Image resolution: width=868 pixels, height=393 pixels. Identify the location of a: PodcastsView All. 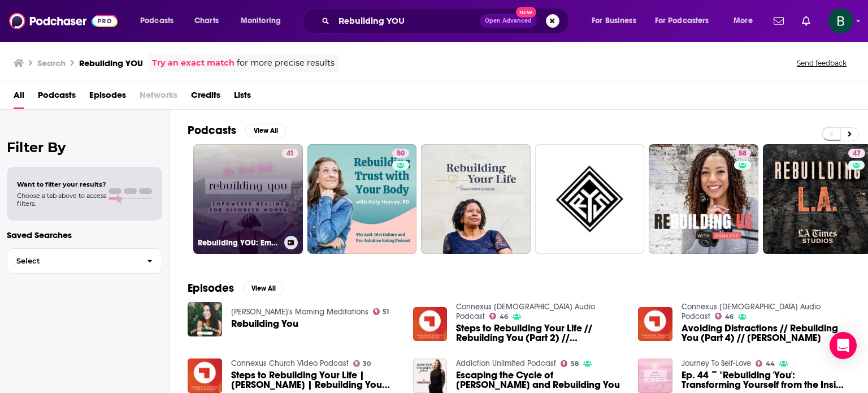
(237, 130).